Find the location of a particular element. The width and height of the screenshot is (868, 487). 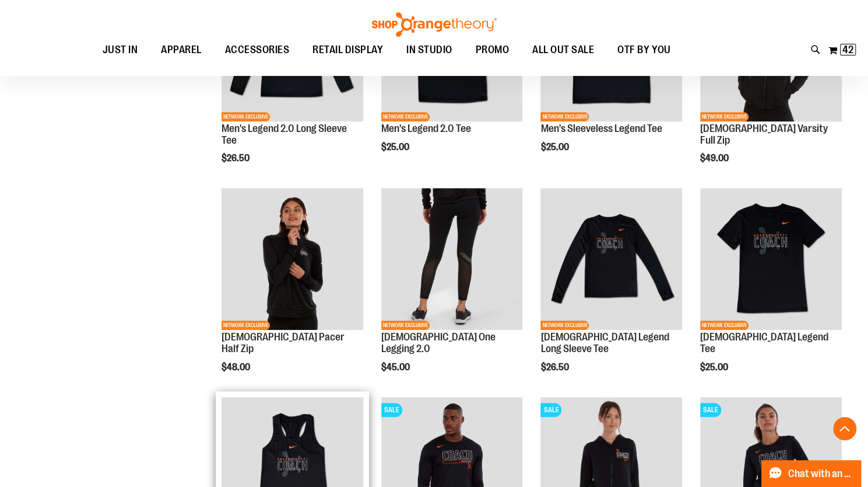

span: ACCESSORIES is located at coordinates (257, 49).